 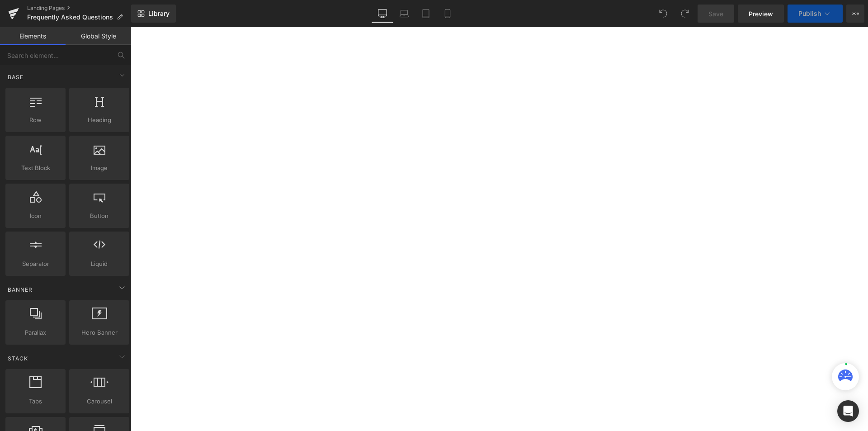 What do you see at coordinates (761, 14) in the screenshot?
I see `span: Preview` at bounding box center [761, 14].